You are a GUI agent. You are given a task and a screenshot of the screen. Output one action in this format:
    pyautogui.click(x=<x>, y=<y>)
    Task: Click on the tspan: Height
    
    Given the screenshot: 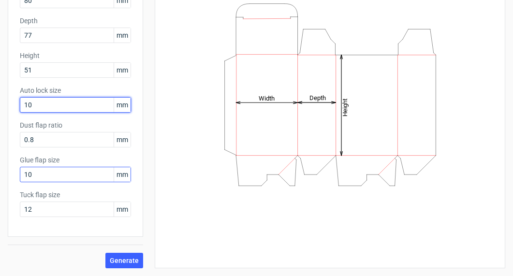 What is the action you would take?
    pyautogui.click(x=344, y=107)
    